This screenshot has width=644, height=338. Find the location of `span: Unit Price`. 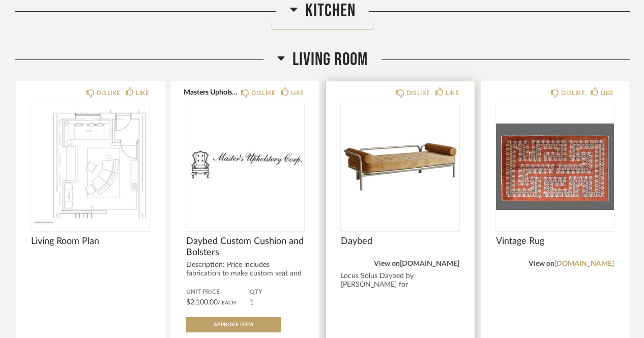

span: Unit Price is located at coordinates (218, 292).